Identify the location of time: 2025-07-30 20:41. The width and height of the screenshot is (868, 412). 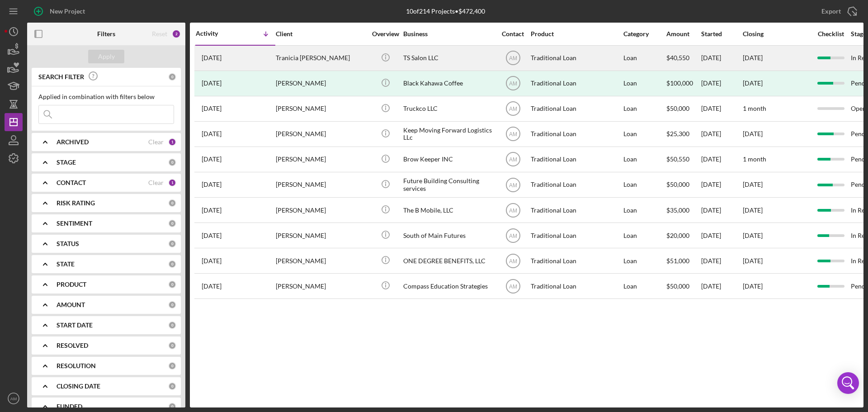
(211, 134).